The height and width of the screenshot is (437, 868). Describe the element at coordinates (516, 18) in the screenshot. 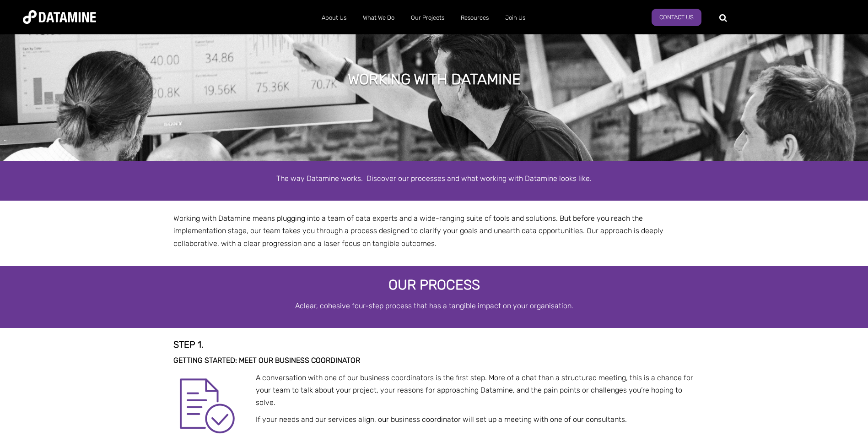

I see `a: Join Us` at that location.